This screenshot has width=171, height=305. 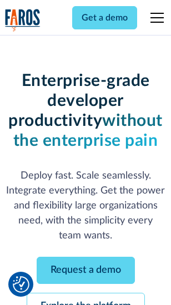 I want to click on strong: Enterprise-grade developer productivity, so click(x=79, y=101).